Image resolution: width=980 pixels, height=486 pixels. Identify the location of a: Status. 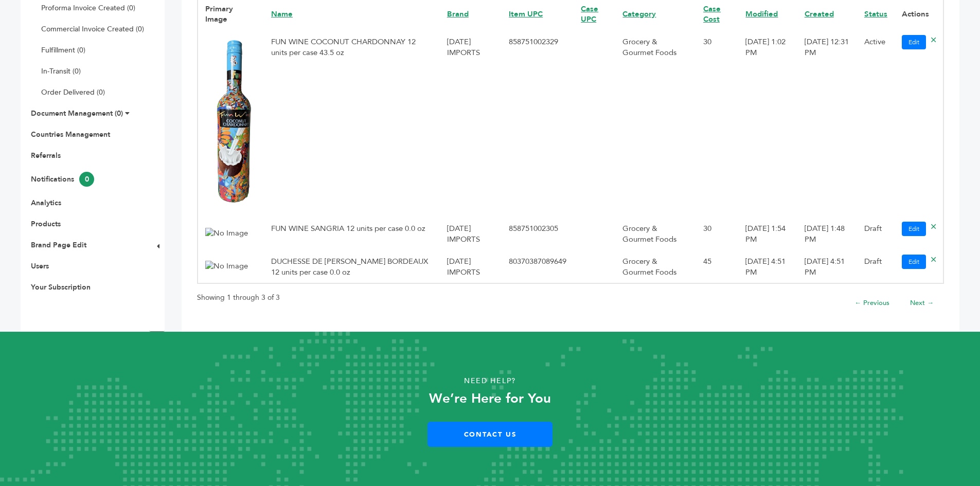
(876, 14).